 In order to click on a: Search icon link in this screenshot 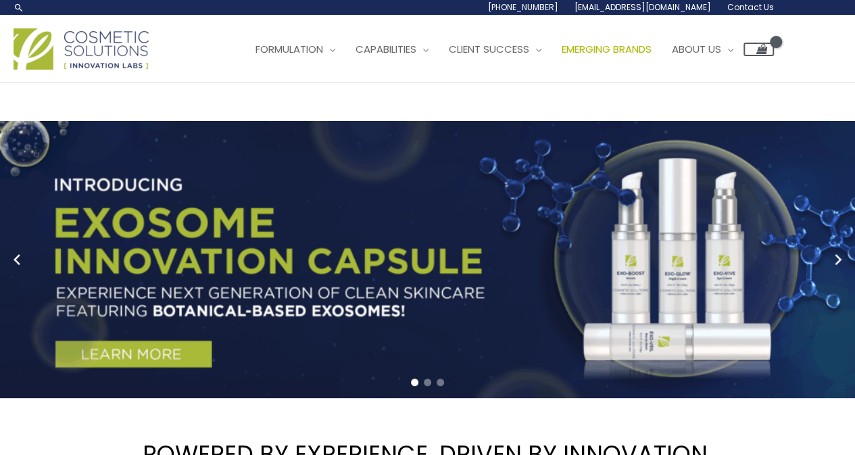, I will do `click(19, 7)`.